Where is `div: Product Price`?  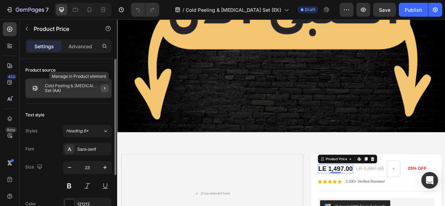 div: Product Price is located at coordinates (279, 178).